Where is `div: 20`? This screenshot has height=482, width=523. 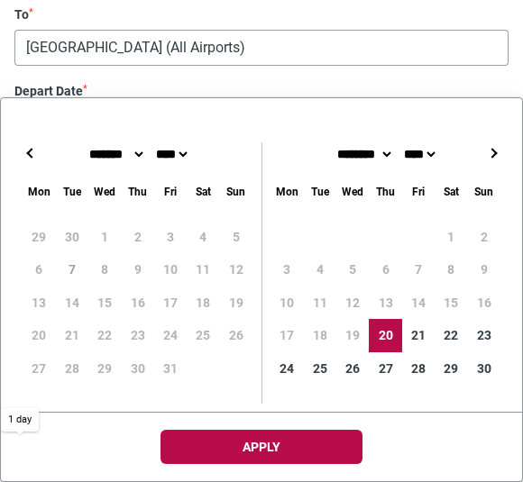 div: 20 is located at coordinates (385, 335).